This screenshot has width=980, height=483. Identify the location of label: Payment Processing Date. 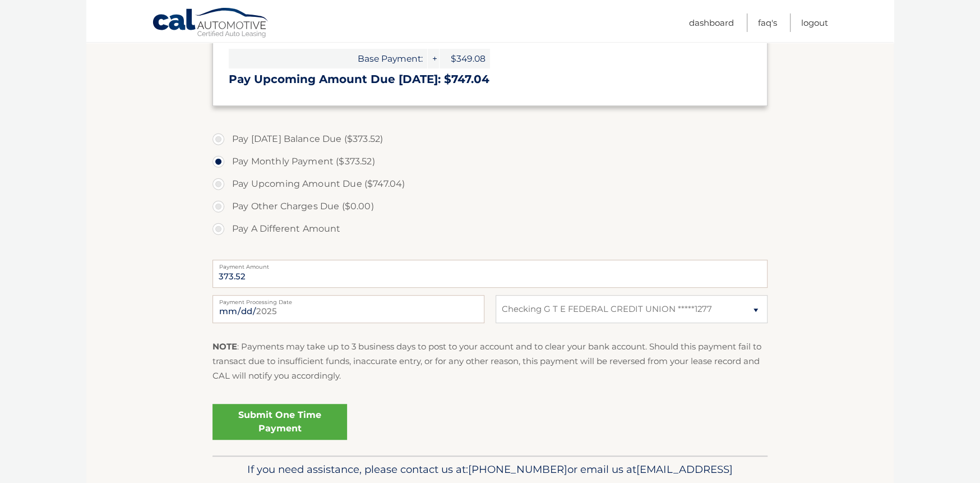
(348, 299).